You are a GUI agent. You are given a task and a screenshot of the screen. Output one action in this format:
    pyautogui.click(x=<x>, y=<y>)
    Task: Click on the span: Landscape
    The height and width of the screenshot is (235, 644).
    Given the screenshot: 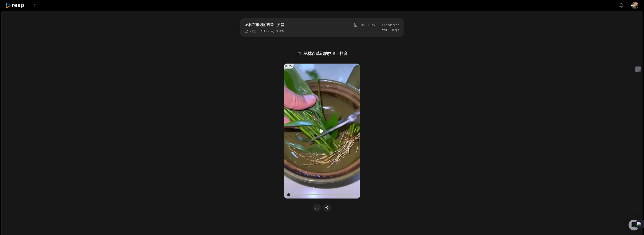 What is the action you would take?
    pyautogui.click(x=392, y=25)
    